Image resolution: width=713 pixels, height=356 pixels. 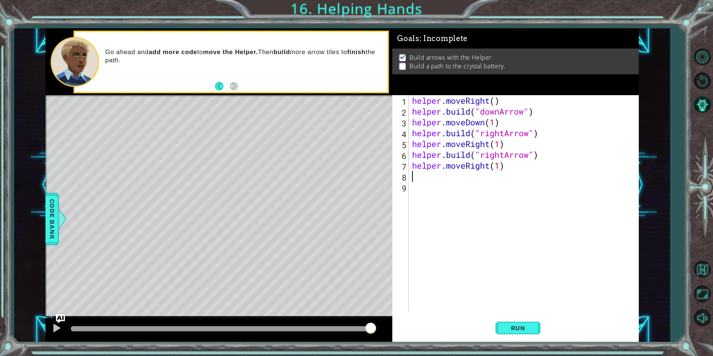 What do you see at coordinates (52, 219) in the screenshot?
I see `span: Code Bank` at bounding box center [52, 219].